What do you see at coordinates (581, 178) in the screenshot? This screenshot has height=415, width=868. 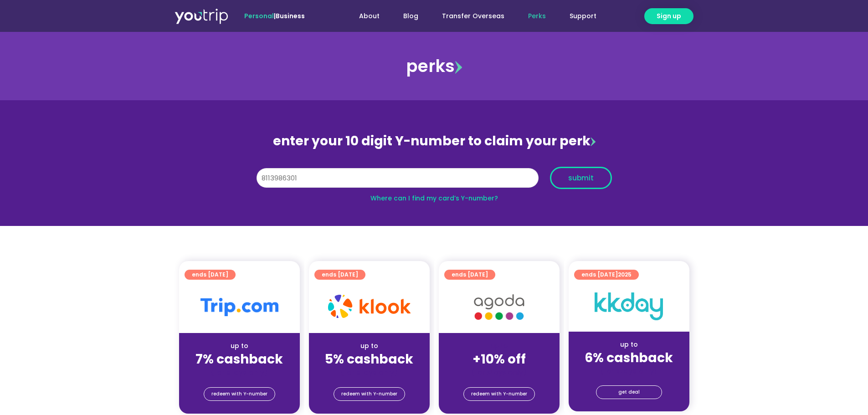 I see `span: submit` at bounding box center [581, 178].